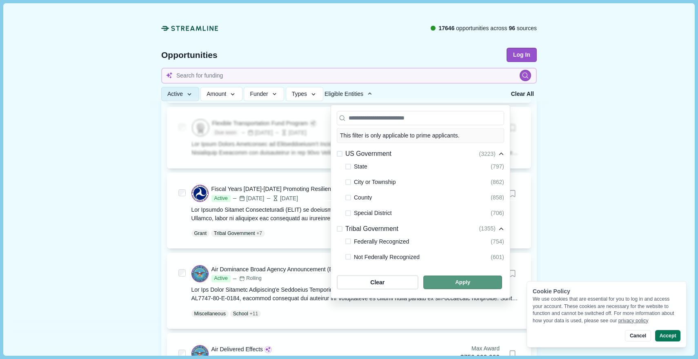  Describe the element at coordinates (344, 94) in the screenshot. I see `span: Eligible Entities` at that location.